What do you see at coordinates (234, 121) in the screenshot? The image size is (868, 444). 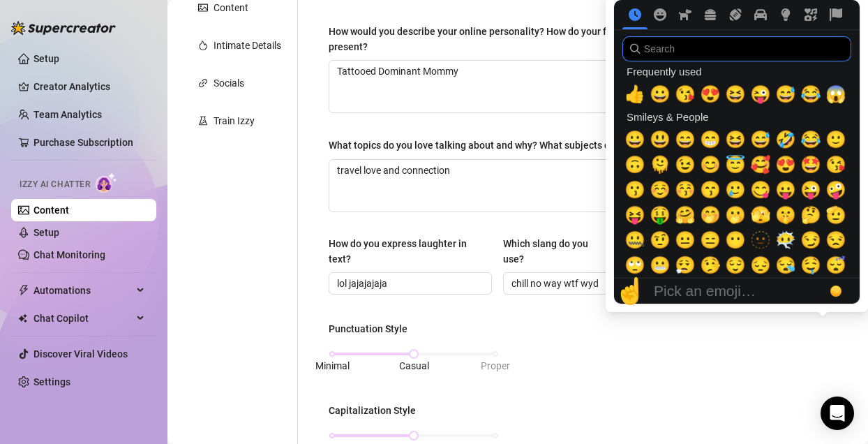 I see `div: Train Izzy` at bounding box center [234, 121].